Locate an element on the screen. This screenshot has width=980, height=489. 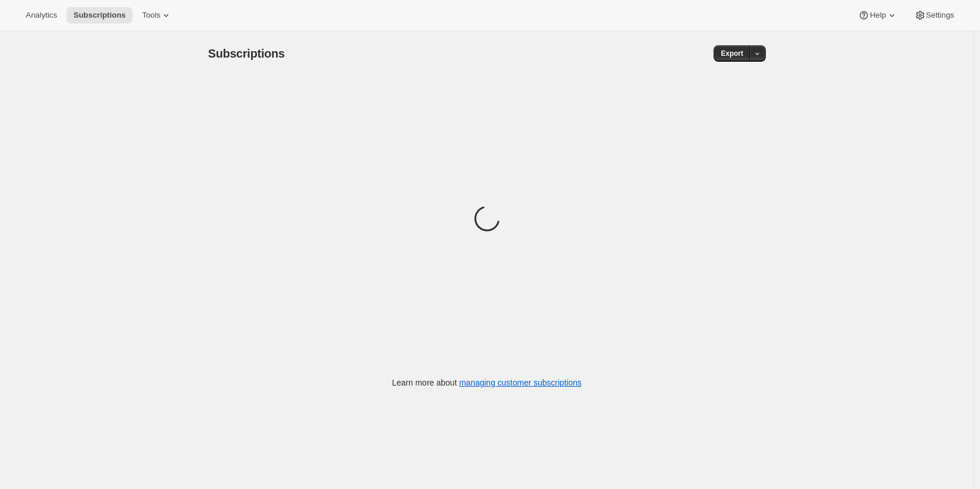
span: Settings is located at coordinates (941, 15).